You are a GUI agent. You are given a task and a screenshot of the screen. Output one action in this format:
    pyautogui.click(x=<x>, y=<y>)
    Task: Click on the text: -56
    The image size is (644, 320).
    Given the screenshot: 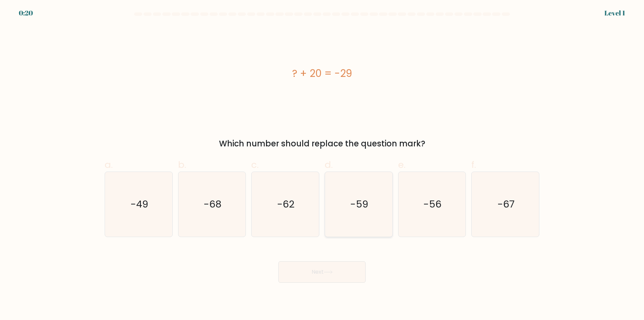 What is the action you would take?
    pyautogui.click(x=433, y=204)
    